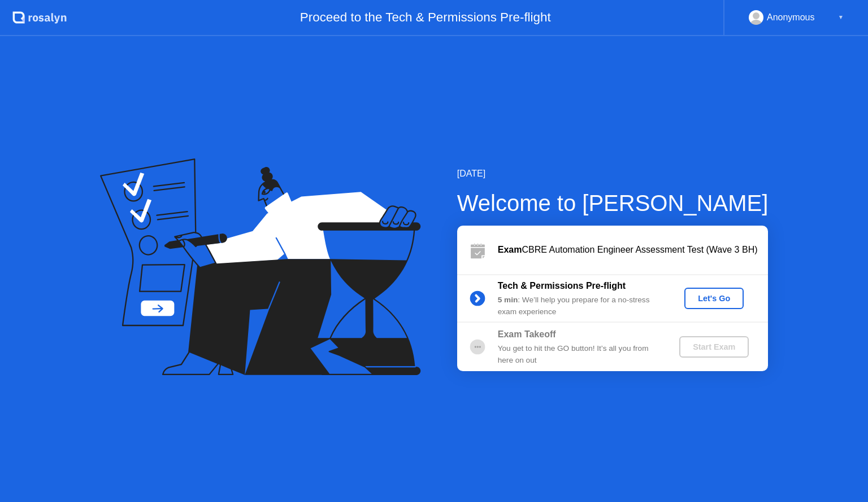 This screenshot has height=502, width=868. I want to click on b: Tech & Permissions Pre-flight, so click(561, 286).